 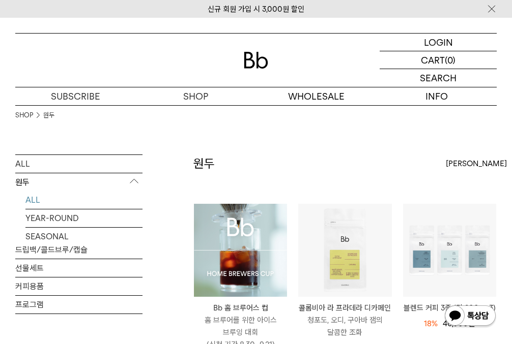 I want to click on div: 18%, so click(x=430, y=324).